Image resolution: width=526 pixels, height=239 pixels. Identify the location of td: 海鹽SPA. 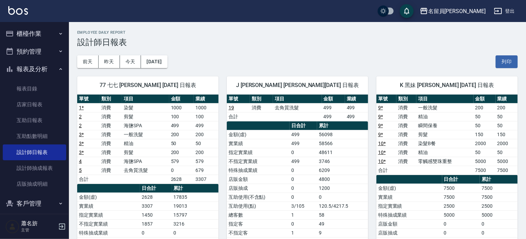
(145, 126).